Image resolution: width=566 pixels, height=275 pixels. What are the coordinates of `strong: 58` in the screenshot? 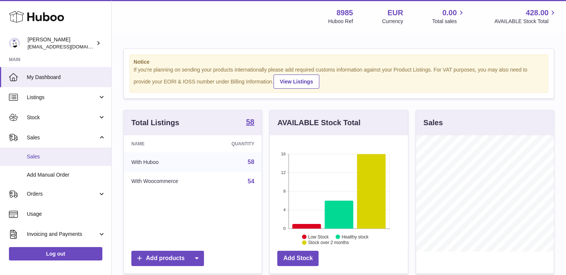 It's located at (250, 122).